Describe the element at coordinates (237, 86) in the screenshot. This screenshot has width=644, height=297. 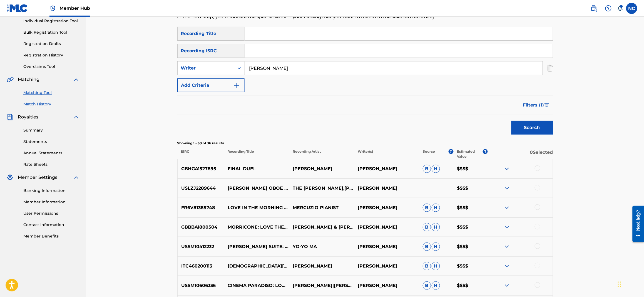
I see `img: 9d2ae6d4665cec9f34b9.svg` at that location.